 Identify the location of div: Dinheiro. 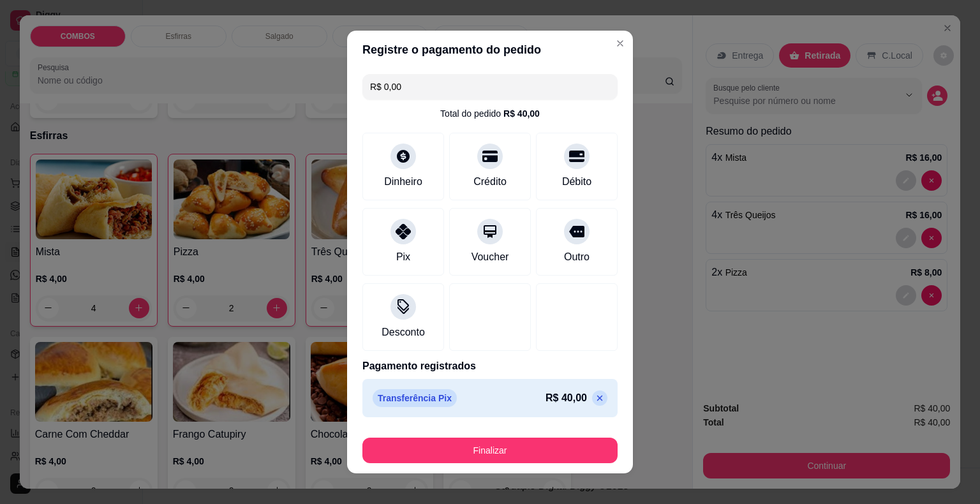
(403, 182).